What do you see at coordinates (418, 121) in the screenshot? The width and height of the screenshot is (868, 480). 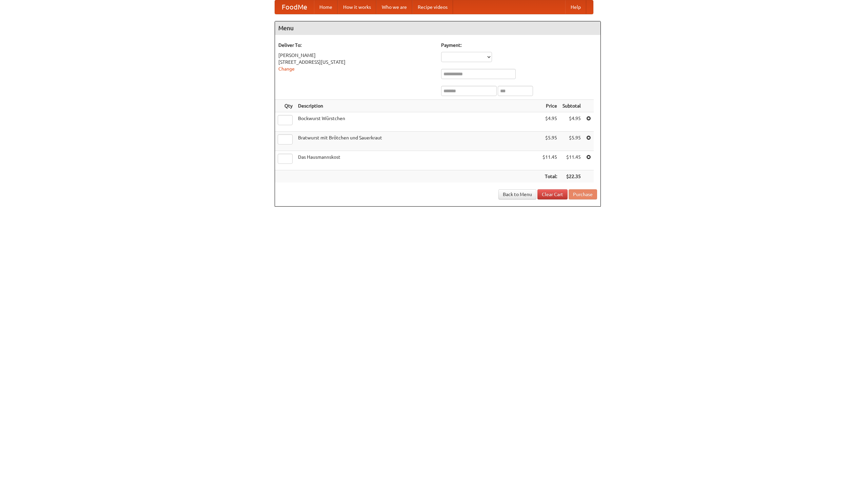 I see `td: Bockwurst Würstchen` at bounding box center [418, 121].